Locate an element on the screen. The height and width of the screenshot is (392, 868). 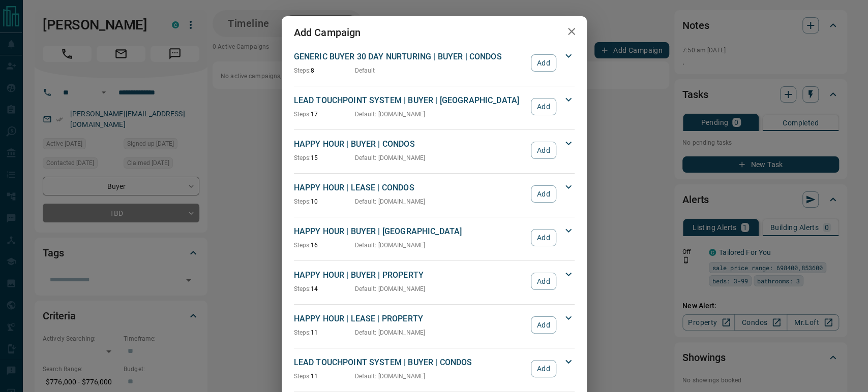
p: GENERIC BUYER 30 DAY NURTURING | BUYER | CONDOS is located at coordinates (410, 57).